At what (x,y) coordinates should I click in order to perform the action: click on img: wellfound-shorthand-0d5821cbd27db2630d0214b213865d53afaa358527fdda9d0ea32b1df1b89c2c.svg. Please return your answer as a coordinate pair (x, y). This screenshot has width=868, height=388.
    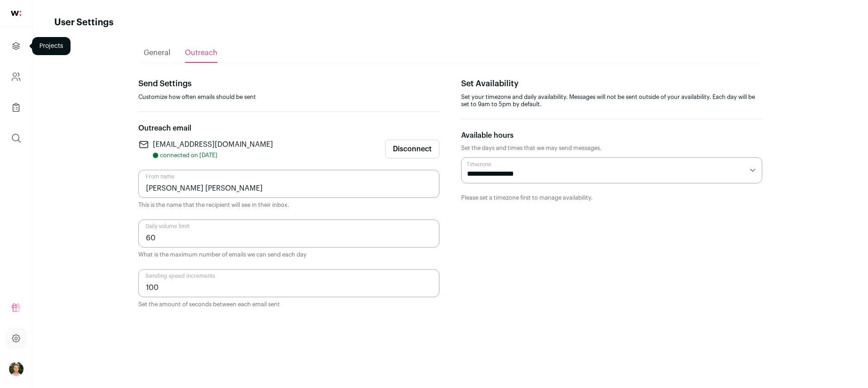
    Looking at the image, I should click on (16, 13).